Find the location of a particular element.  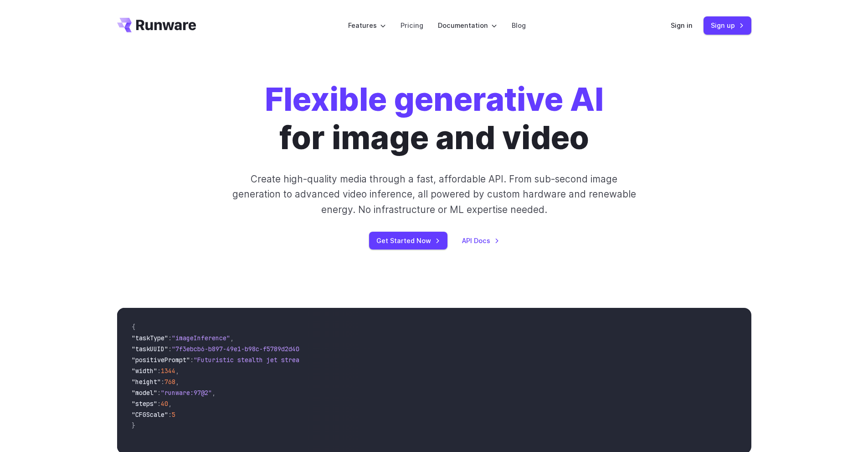

span: "height" is located at coordinates (146, 382).